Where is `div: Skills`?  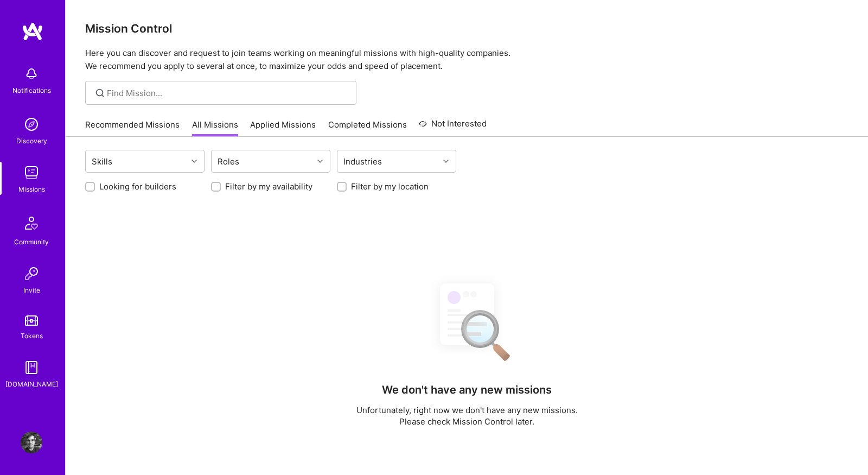
div: Skills is located at coordinates (102, 161).